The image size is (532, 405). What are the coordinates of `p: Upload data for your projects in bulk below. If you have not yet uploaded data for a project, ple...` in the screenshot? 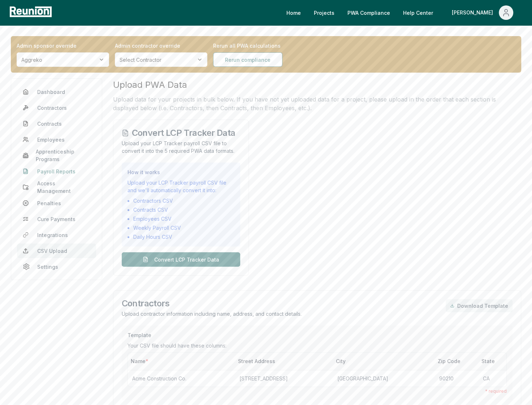 It's located at (317, 104).